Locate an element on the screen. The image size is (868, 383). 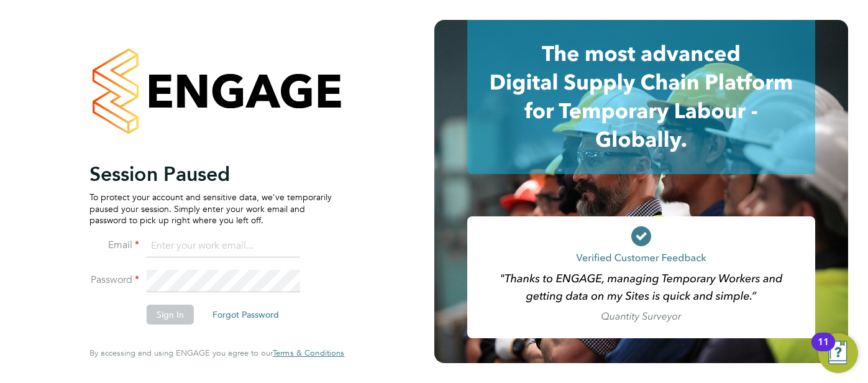
div: 11 is located at coordinates (823, 349).